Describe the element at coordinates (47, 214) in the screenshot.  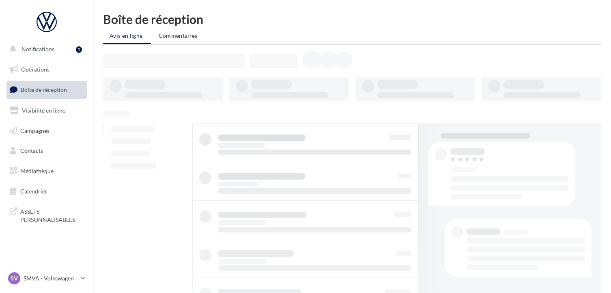
I see `a: ASSETS PERSONNALISABLES` at that location.